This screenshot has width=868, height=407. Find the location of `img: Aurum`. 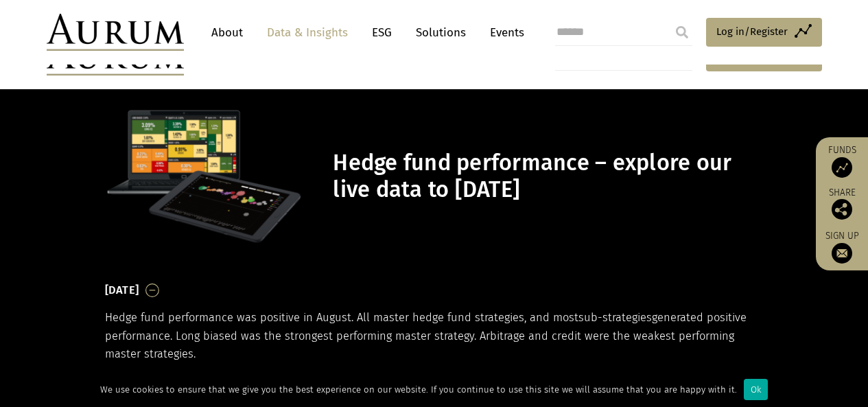

img: Aurum is located at coordinates (115, 33).